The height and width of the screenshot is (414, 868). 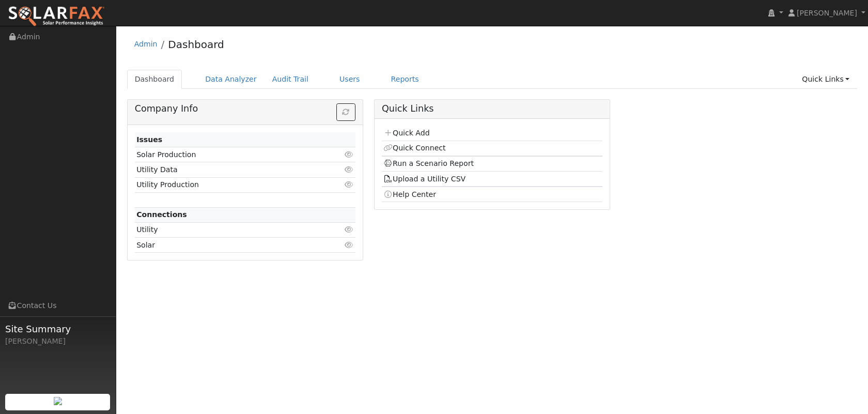 I want to click on td: Utility, so click(x=227, y=230).